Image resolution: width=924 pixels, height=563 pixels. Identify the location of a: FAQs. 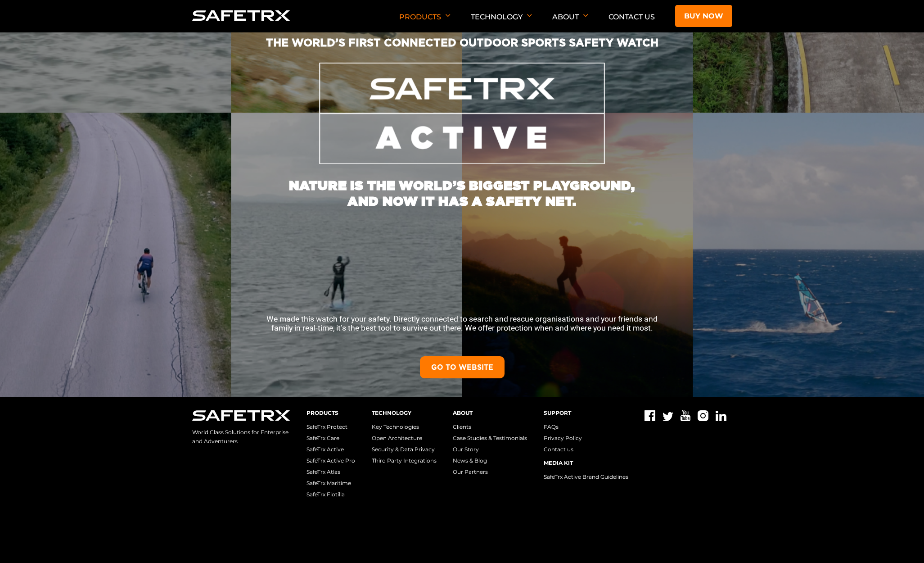
(551, 427).